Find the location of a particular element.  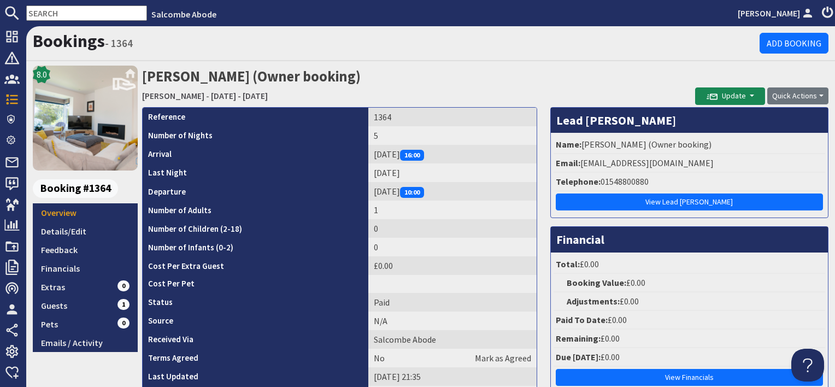

td: 5 is located at coordinates (452, 135).